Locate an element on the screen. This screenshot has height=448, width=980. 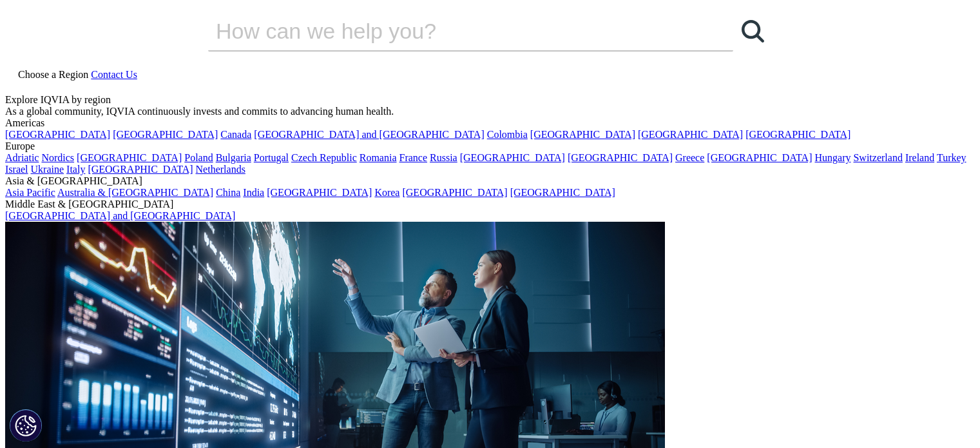
a: Czech Republic is located at coordinates (325, 157).